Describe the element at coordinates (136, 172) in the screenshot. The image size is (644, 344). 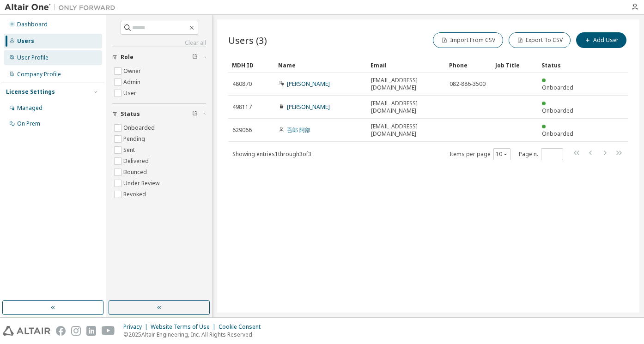
I see `label: Bounced` at that location.